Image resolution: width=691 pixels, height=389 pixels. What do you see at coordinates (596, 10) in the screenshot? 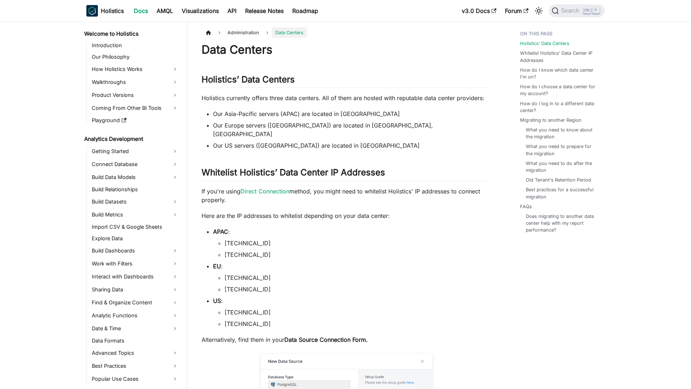
I see `kbd: K` at bounding box center [596, 10].